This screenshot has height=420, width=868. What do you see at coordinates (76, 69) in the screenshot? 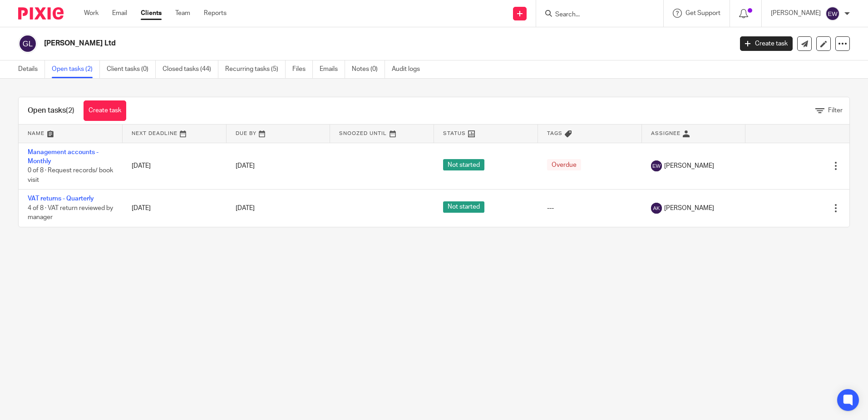
I see `a: Open tasks (2)` at bounding box center [76, 69].